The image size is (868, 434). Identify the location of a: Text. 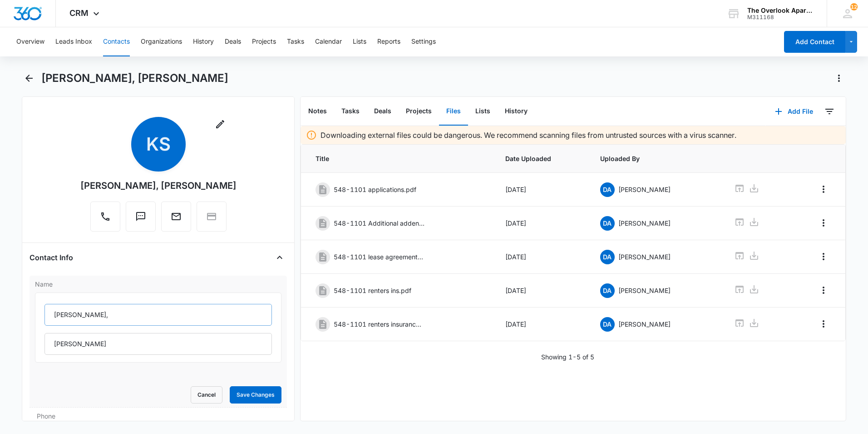
(141, 219).